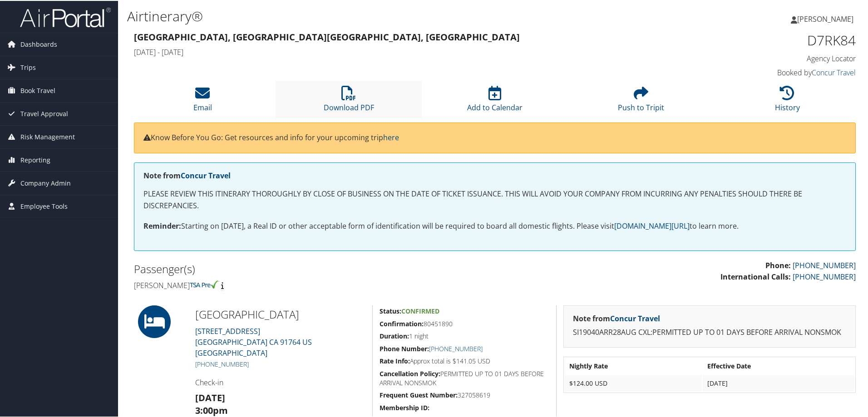  I want to click on span: Employee Tools, so click(44, 206).